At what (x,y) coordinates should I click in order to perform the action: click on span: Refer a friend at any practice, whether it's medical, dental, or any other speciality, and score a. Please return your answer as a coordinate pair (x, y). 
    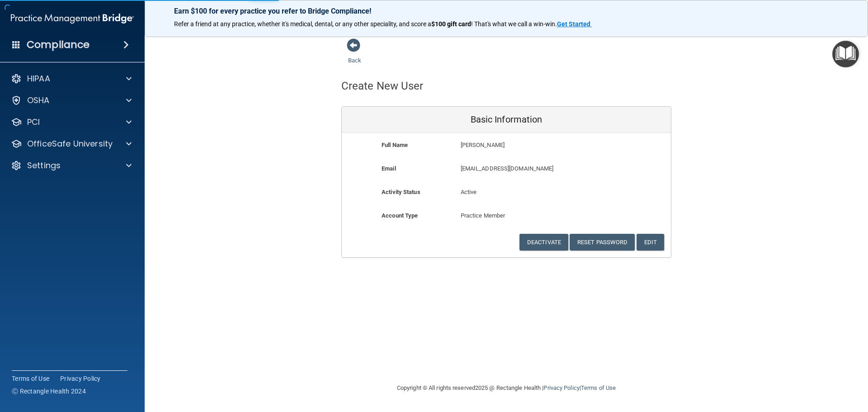
    Looking at the image, I should click on (303, 24).